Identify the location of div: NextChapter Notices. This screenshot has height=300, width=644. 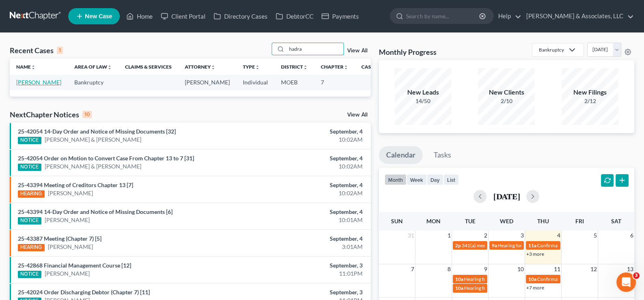
(51, 114).